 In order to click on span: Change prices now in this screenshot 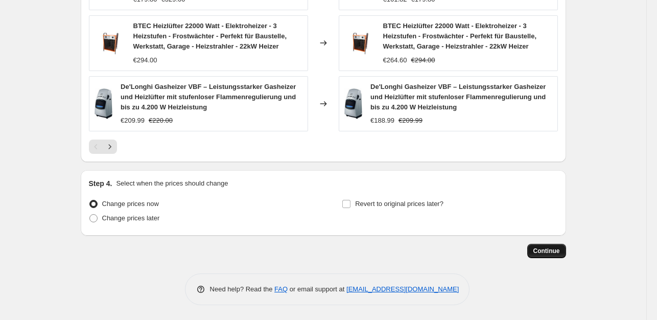, I will do `click(130, 203)`.